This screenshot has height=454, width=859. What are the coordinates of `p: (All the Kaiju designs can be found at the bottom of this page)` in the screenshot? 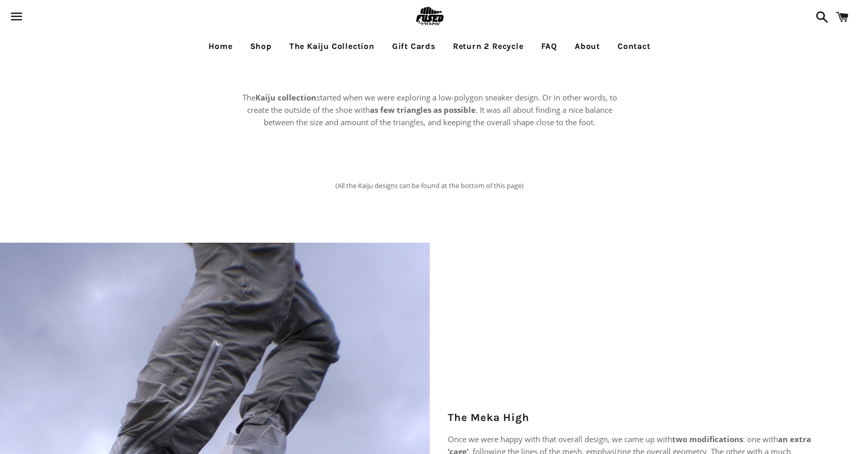 It's located at (429, 186).